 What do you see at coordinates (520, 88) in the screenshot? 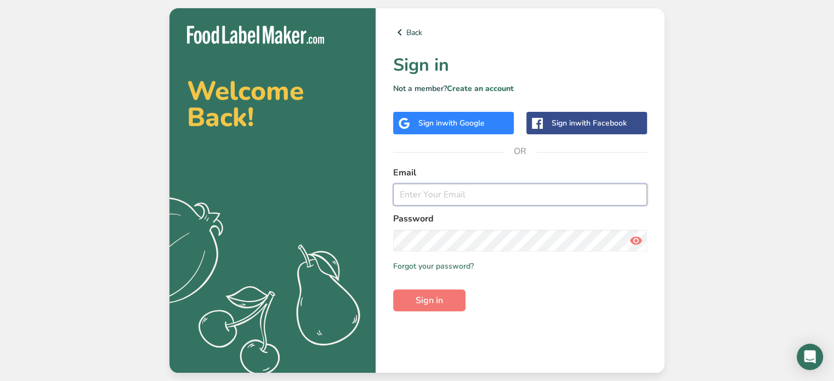
I see `p: Not a member?` at bounding box center [520, 88].